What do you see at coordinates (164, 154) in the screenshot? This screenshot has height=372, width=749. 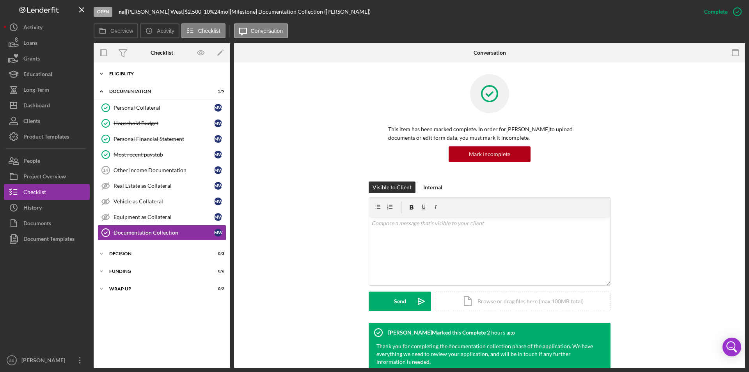 I see `div: Most recent paystub` at bounding box center [164, 154].